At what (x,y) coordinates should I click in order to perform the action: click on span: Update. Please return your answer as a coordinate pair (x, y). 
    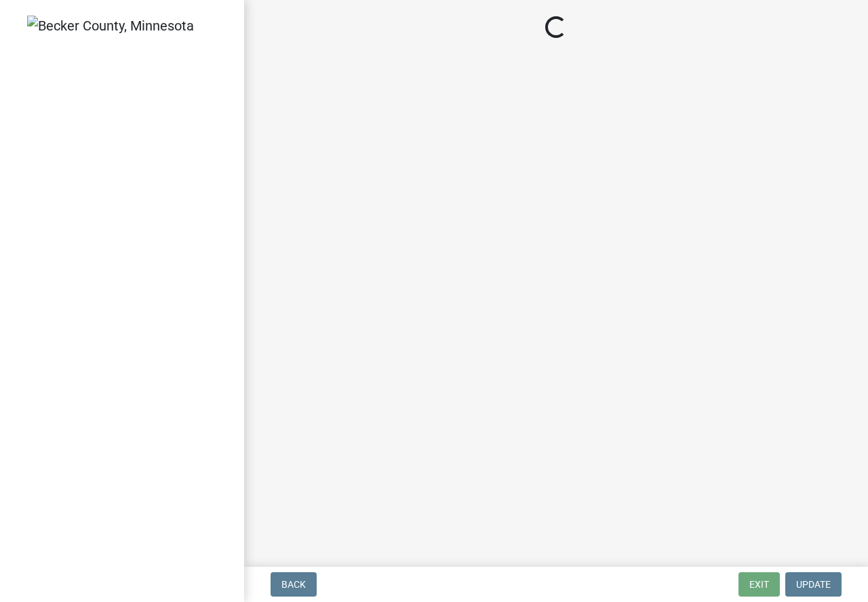
    Looking at the image, I should click on (813, 585).